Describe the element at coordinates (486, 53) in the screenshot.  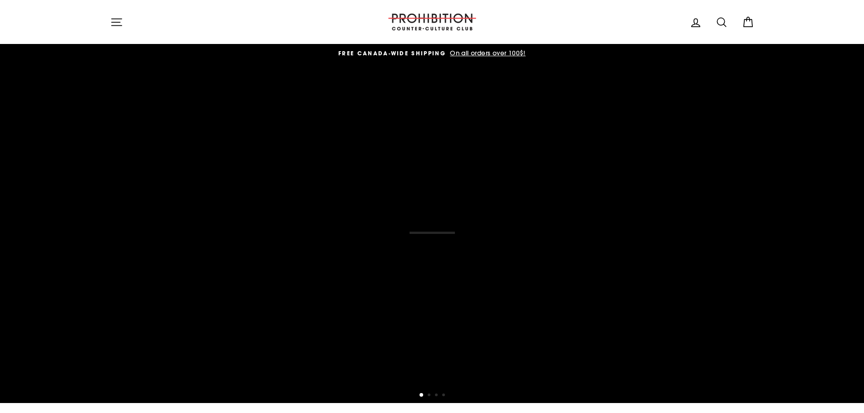
I see `span: On all orders over 100$!` at that location.